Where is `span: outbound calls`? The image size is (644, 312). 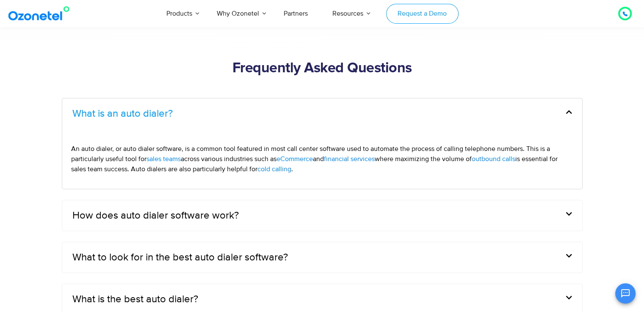 span: outbound calls is located at coordinates (493, 159).